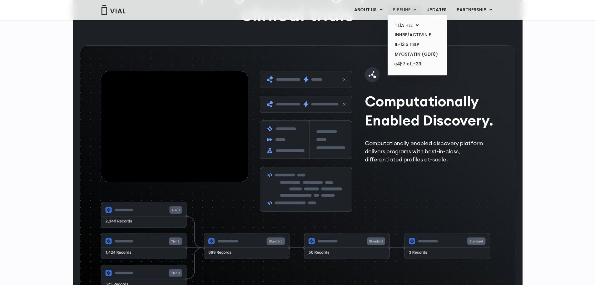 The height and width of the screenshot is (285, 595). I want to click on a: PARTNERSHIPMenu Toggle, so click(475, 10).